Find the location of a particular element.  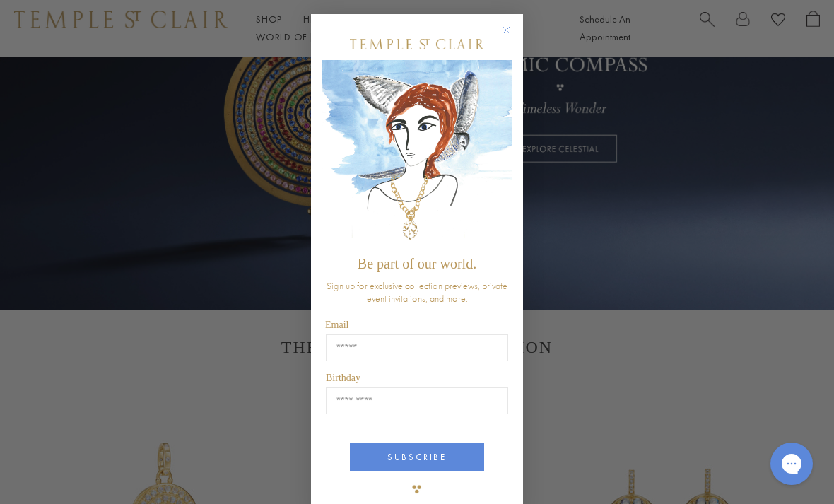

img: Temple St. Clair is located at coordinates (417, 44).